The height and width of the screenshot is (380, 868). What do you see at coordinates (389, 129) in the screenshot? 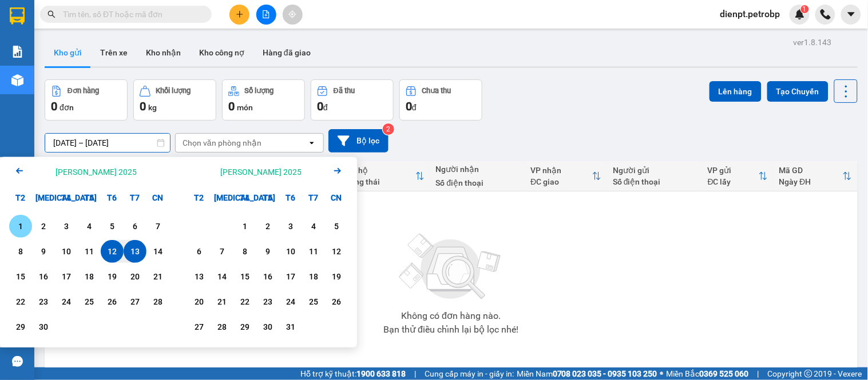
I see `sup: 2` at bounding box center [389, 129].